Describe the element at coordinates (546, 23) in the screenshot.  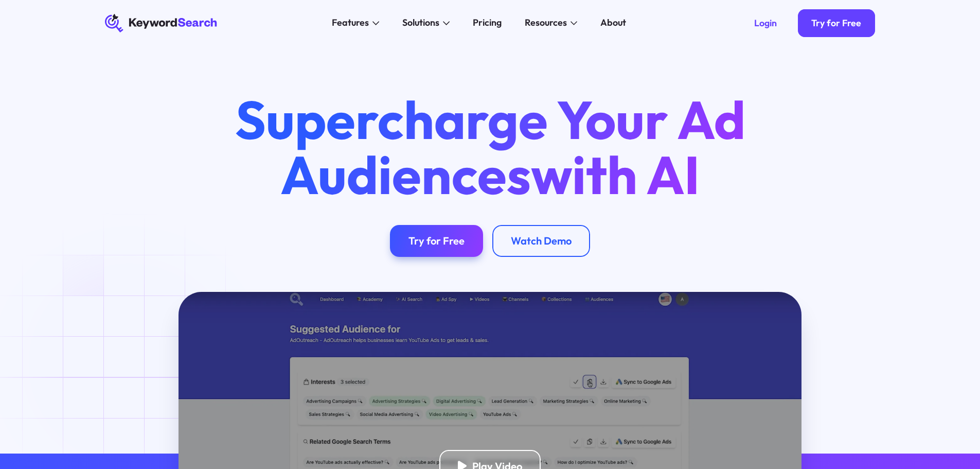
I see `div: Resources` at that location.